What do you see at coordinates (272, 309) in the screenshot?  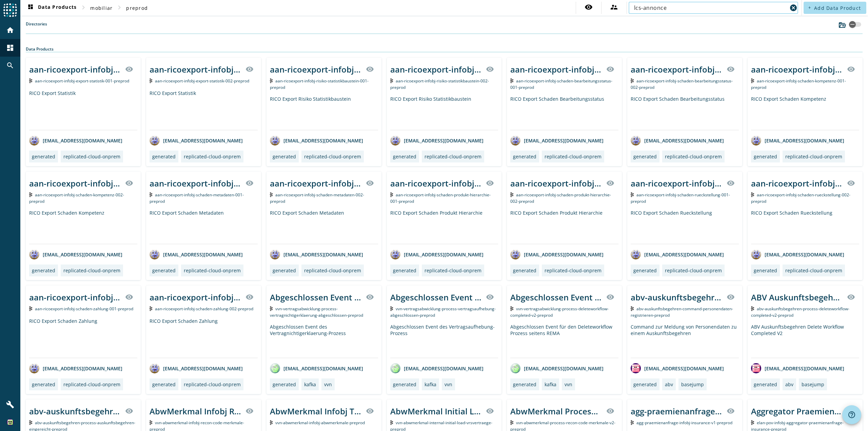 I see `img: Kafka Topic: vvn-vertragsabwicklung-process-vertragnichtigerklaerung-abgeschlossen-preprod` at bounding box center [272, 309].